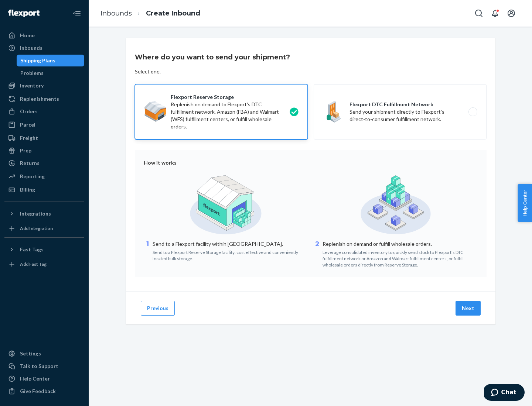  Describe the element at coordinates (511, 13) in the screenshot. I see `button: Open account menu` at that location.